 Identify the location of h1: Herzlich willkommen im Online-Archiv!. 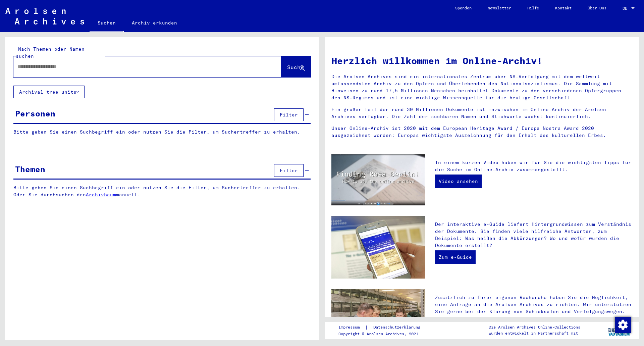
(482, 61).